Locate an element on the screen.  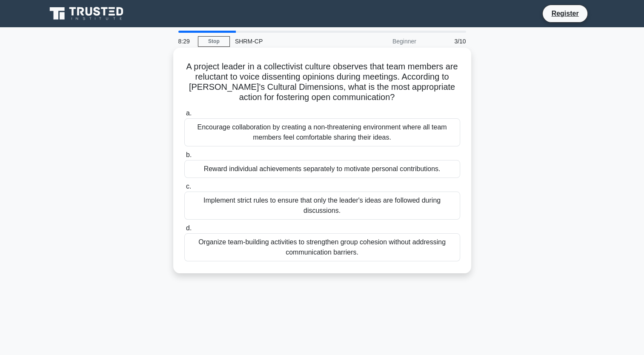
h5: A project leader in a collectivist culture observes that team members are reluctant to voice diss... is located at coordinates (322, 82).